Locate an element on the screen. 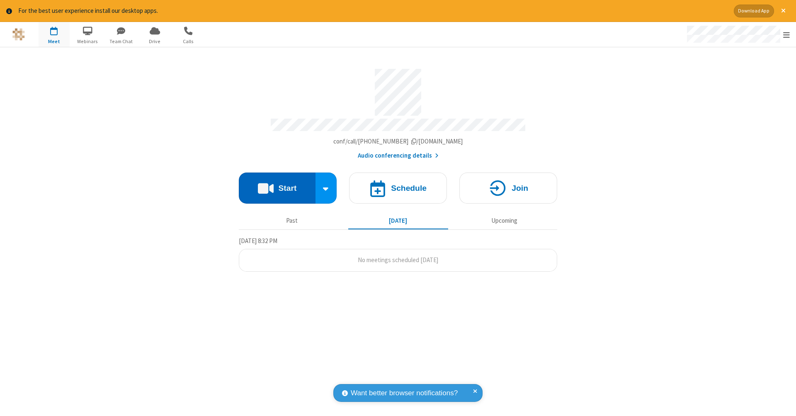 This screenshot has width=796, height=416. h4: Schedule is located at coordinates (409, 188).